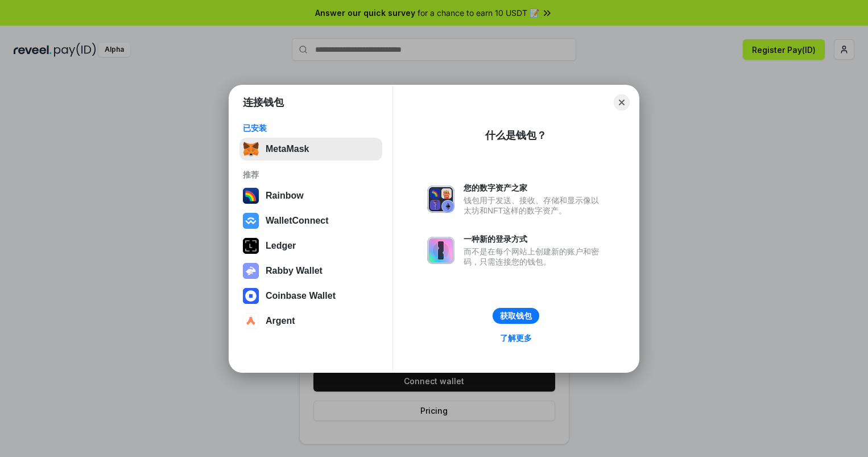 The image size is (868, 457). I want to click on div: 已安装, so click(311, 128).